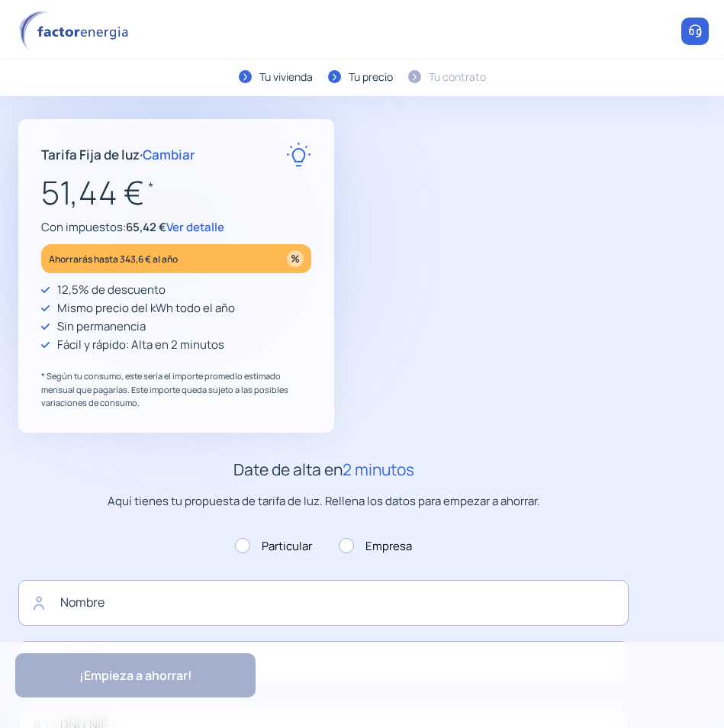 The width and height of the screenshot is (724, 728). Describe the element at coordinates (457, 77) in the screenshot. I see `div: Tu contrato` at that location.